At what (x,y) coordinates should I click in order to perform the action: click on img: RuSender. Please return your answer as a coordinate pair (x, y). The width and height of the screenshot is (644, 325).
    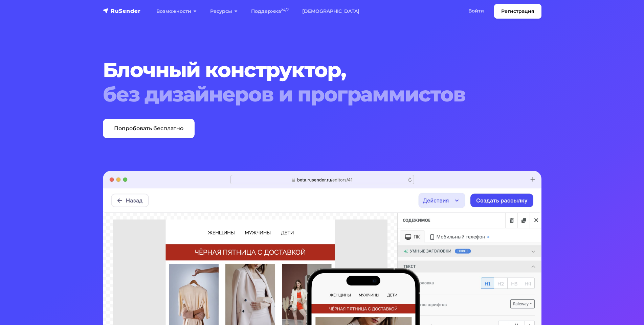
    Looking at the image, I should click on (122, 11).